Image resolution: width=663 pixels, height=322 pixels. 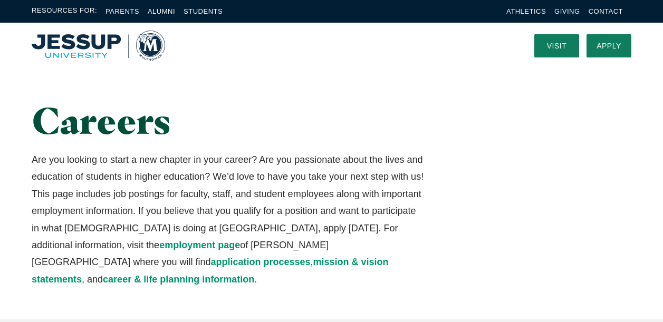 I want to click on a: Parents, so click(x=122, y=11).